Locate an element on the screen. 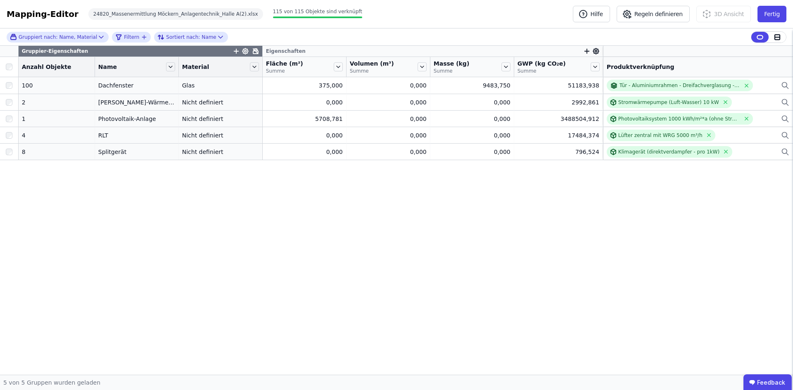  div: Stromwärmepumpe (Luft-Wasser) 10 kW is located at coordinates (669, 102).